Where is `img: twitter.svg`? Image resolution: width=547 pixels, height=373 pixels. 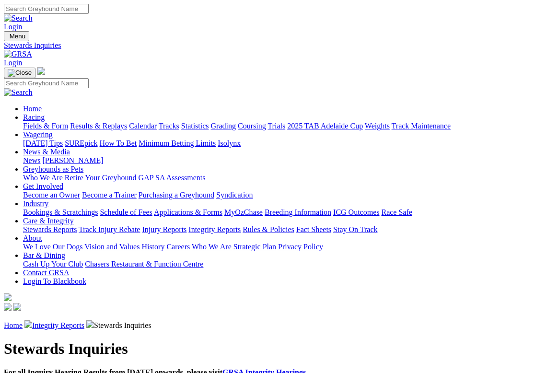
img: twitter.svg is located at coordinates (17, 307).